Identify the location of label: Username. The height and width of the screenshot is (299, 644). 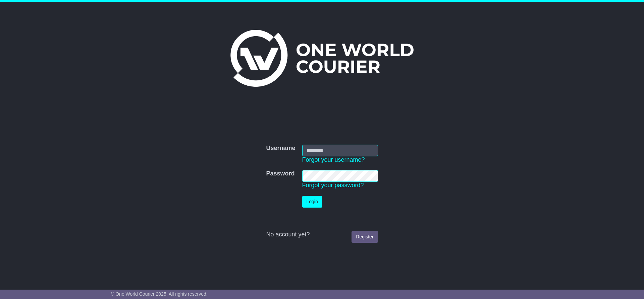
(280, 148).